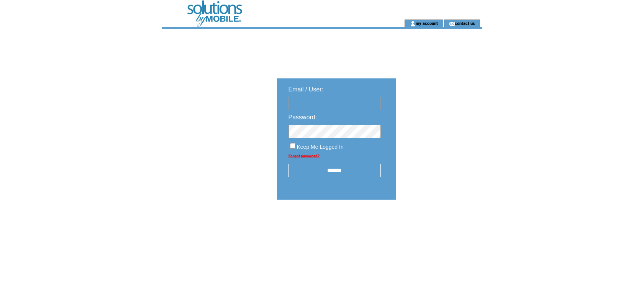 The height and width of the screenshot is (301, 644). What do you see at coordinates (320, 147) in the screenshot?
I see `span: Keep Me Logged In` at bounding box center [320, 147].